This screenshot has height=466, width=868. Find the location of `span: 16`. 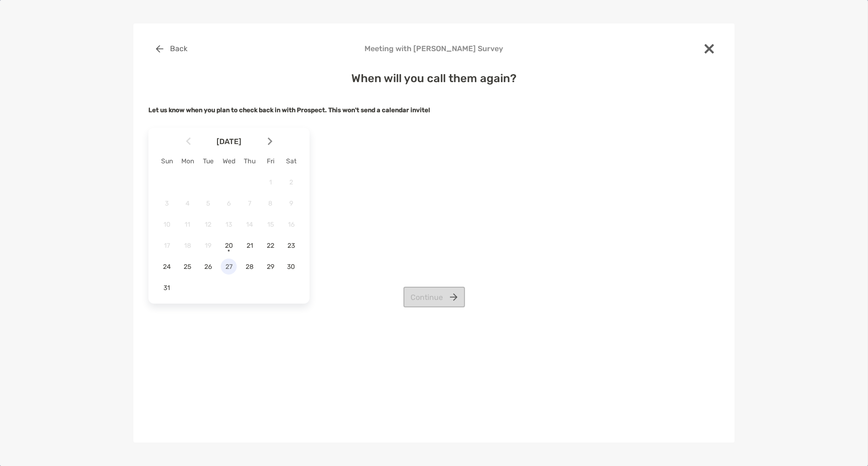

span: 16 is located at coordinates (291, 224).